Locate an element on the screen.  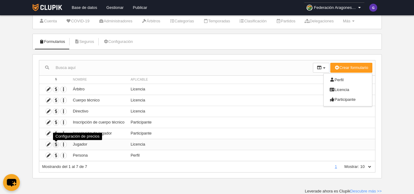
td: Inscripción de cuerpo técnico is located at coordinates (99, 122).